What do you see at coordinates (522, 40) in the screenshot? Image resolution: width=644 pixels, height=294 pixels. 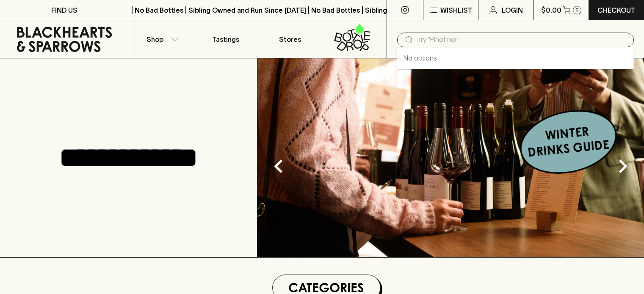 I see `input: Try "Pinot noir"` at bounding box center [522, 40].